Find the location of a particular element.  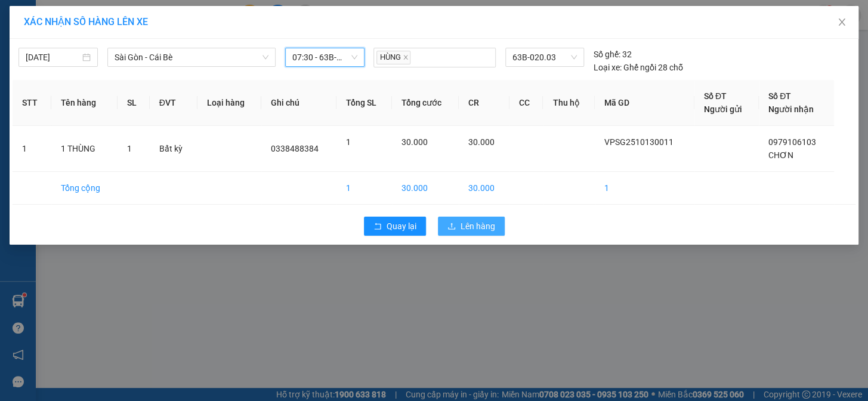

span: 07:30 - 63B-020.03 is located at coordinates (325, 57).